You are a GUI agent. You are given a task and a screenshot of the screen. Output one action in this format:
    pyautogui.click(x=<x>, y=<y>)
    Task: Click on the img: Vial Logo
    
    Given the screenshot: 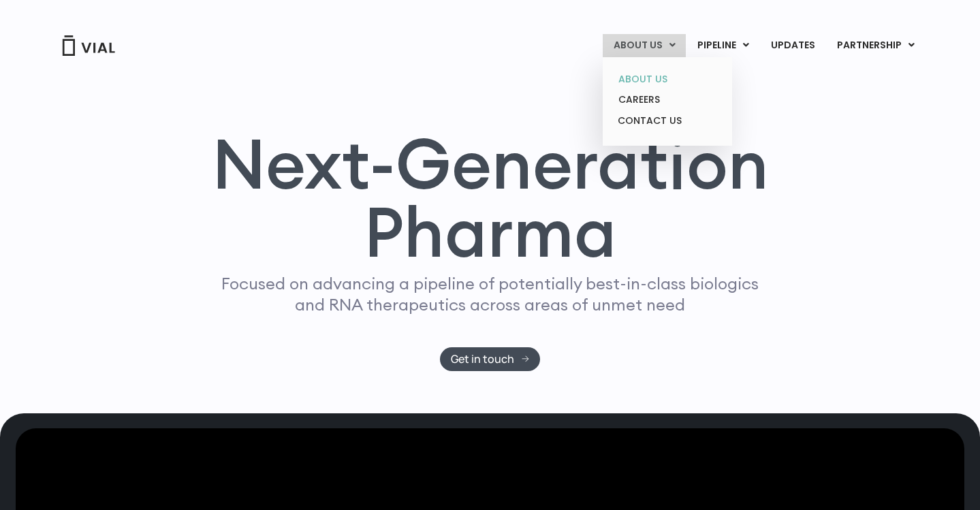 What is the action you would take?
    pyautogui.click(x=88, y=46)
    